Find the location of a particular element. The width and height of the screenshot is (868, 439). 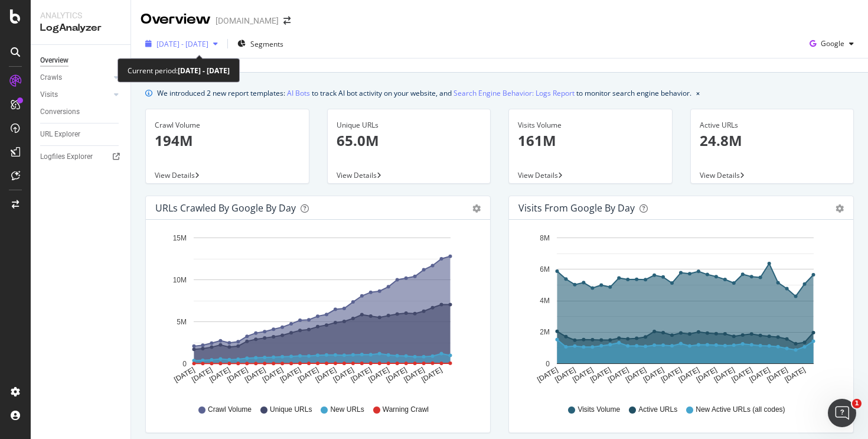

span: Unique URLs is located at coordinates (290, 410).